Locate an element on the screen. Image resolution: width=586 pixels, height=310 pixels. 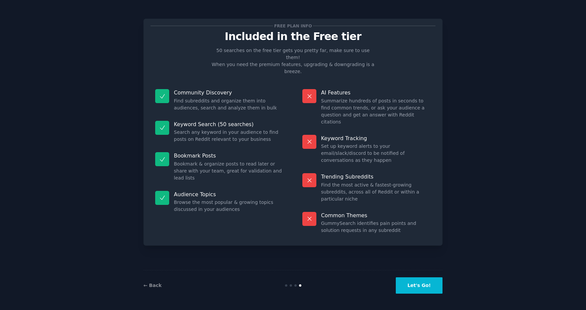
p: Keyword Search (50 searches) is located at coordinates (229, 124).